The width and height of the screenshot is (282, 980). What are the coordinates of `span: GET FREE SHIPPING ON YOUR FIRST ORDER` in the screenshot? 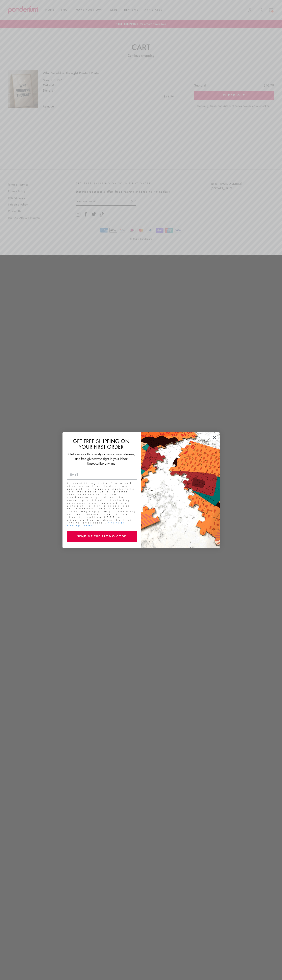 It's located at (101, 444).